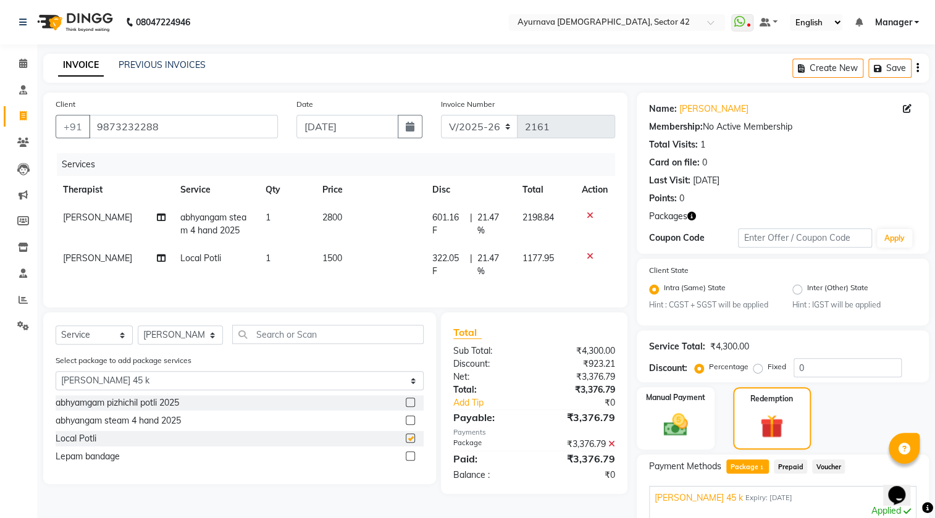 This screenshot has width=935, height=518. I want to click on a: INVOICE, so click(81, 65).